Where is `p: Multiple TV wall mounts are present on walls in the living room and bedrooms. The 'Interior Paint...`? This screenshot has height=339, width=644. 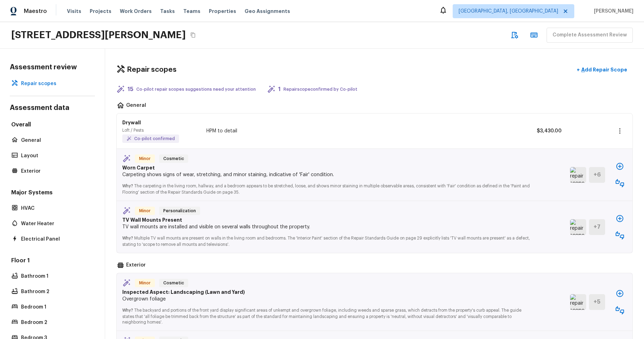 p: Multiple TV wall mounts are present on walls in the living room and bedrooms. The 'Interior Paint... is located at coordinates (326, 239).